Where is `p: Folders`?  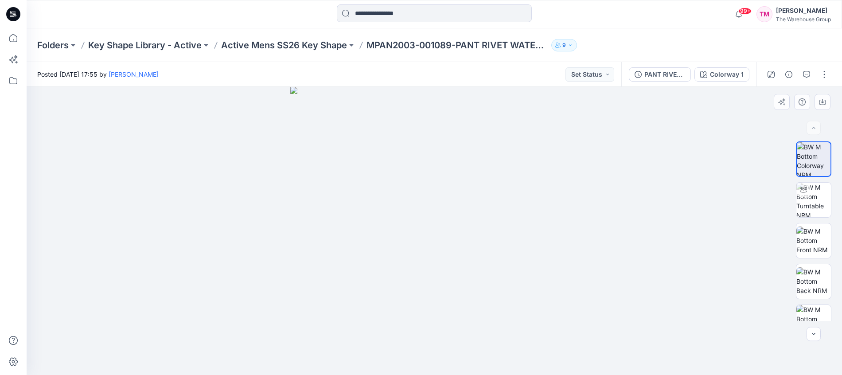 p: Folders is located at coordinates (53, 45).